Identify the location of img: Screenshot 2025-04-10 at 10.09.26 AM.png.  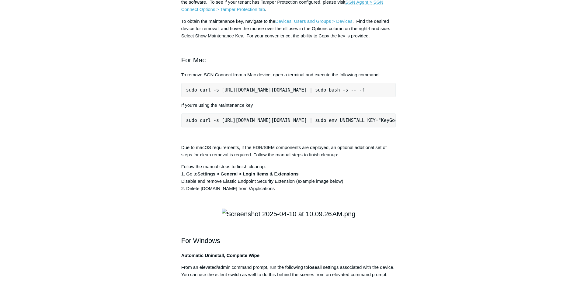
(289, 214).